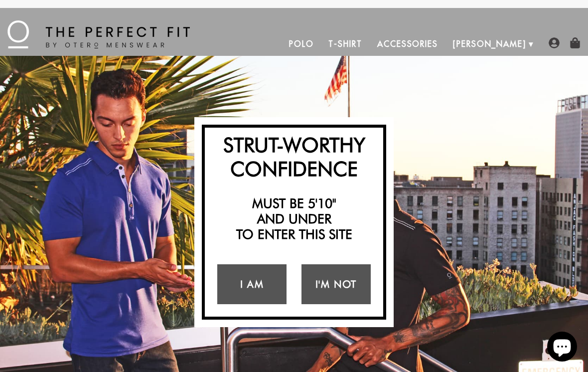  What do you see at coordinates (562, 348) in the screenshot?
I see `inbox-online-store-chat: Shopify online store chat` at bounding box center [562, 348].